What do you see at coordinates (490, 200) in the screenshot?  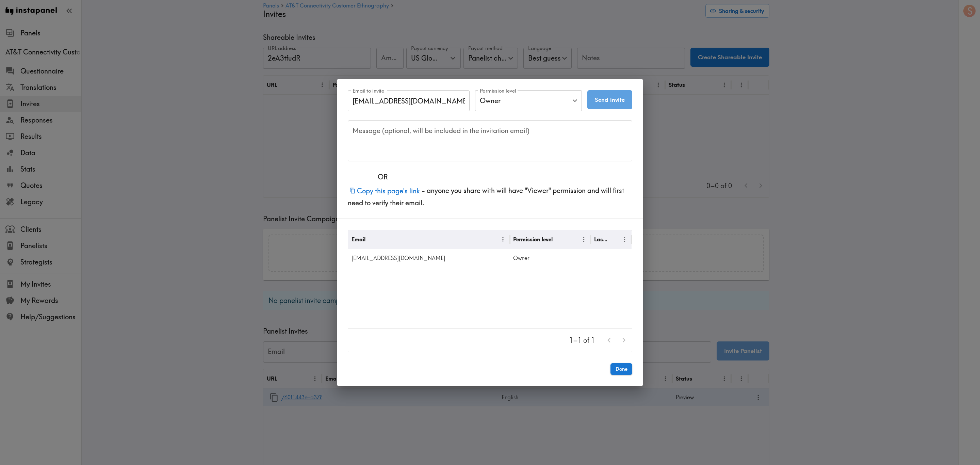 I see `div: - anyone you share with will have "Viewer" permission and will first need to verify their email.` at bounding box center [490, 200].